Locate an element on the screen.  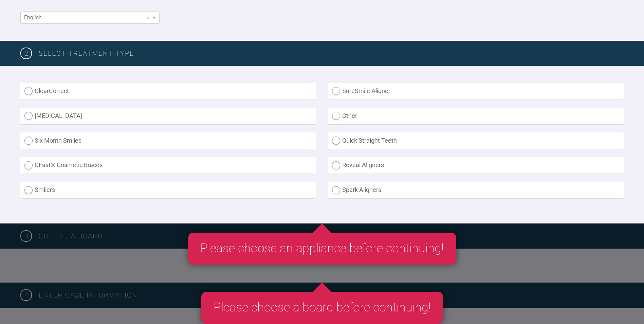
span: 2 is located at coordinates (26, 53).